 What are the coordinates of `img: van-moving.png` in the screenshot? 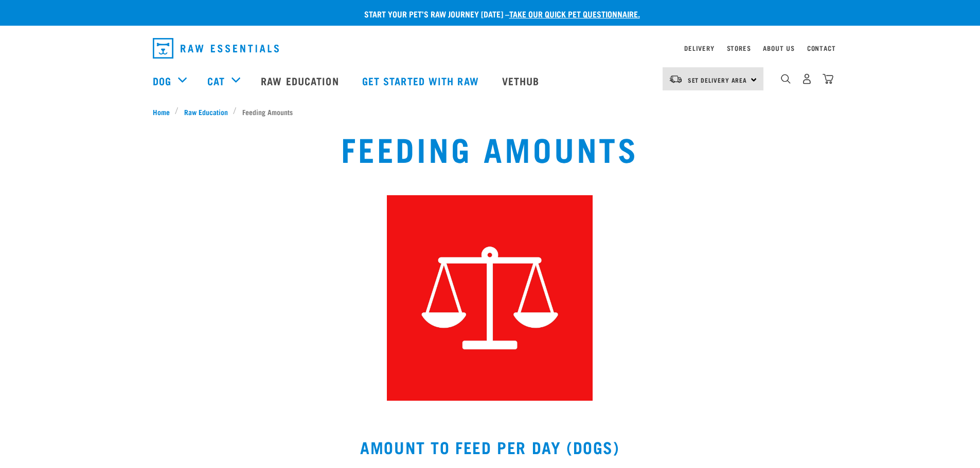 It's located at (676, 79).